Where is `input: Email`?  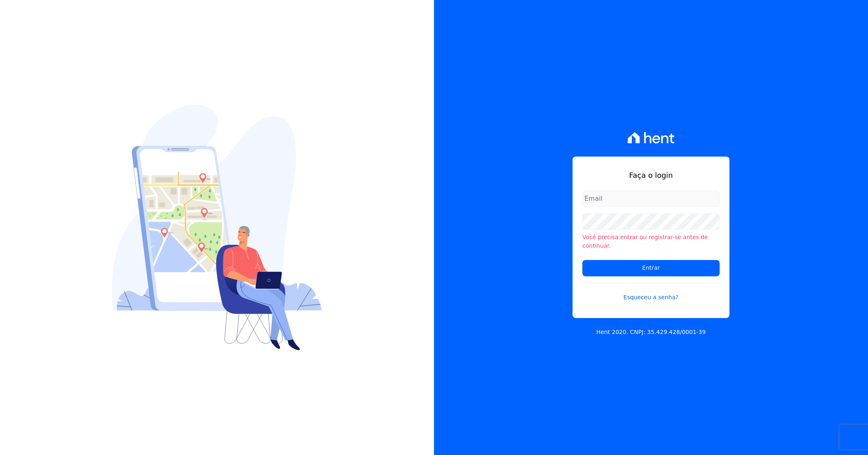 input: Email is located at coordinates (651, 199).